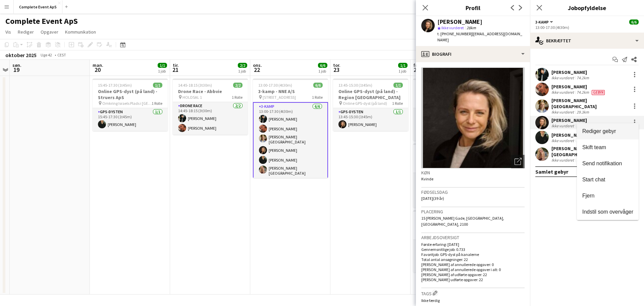 The width and height of the screenshot is (644, 306). Describe the element at coordinates (608, 212) in the screenshot. I see `button: Indstil som overvåger` at that location.